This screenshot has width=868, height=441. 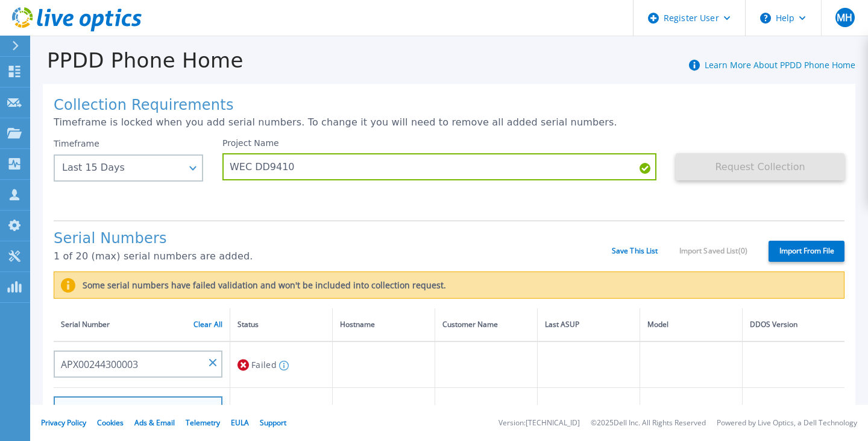 I want to click on a: EULA, so click(x=240, y=422).